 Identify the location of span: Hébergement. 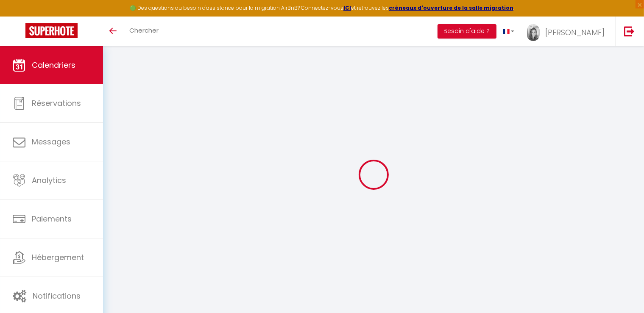
(58, 257).